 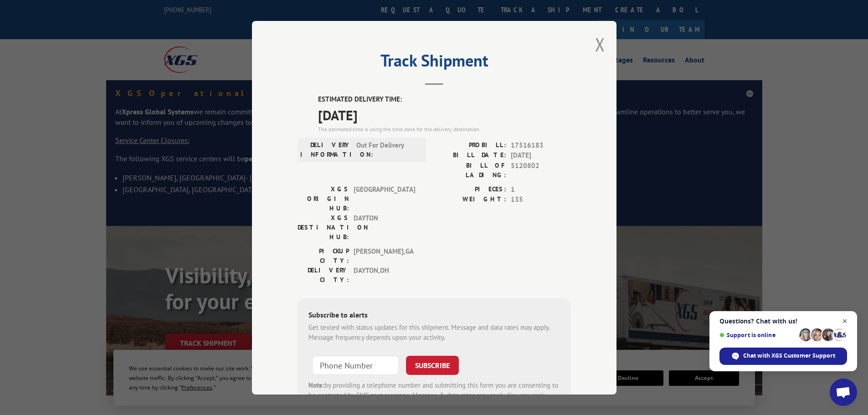 What do you see at coordinates (541, 199) in the screenshot?
I see `span: 135` at bounding box center [541, 199].